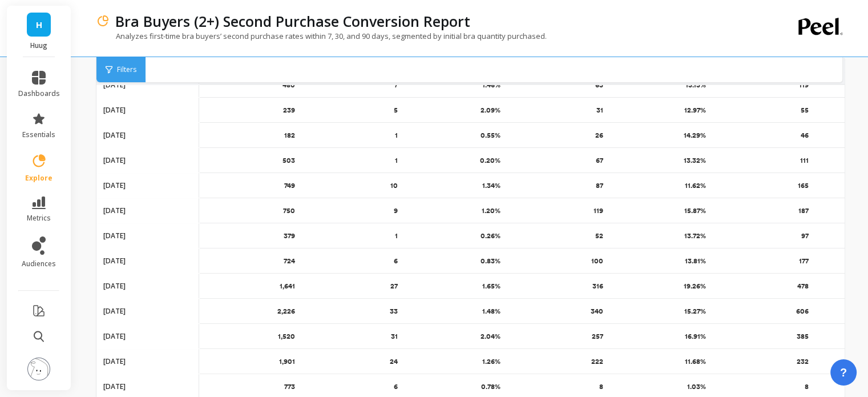 This screenshot has width=868, height=397. I want to click on p: 379, so click(290, 236).